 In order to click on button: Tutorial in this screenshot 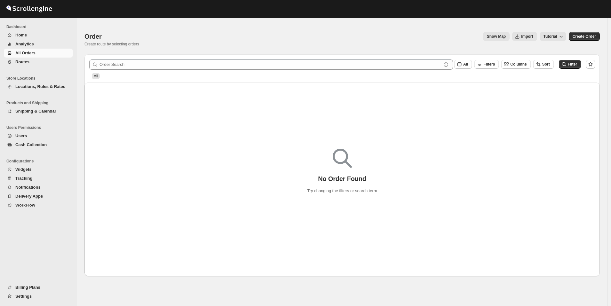, I will do `click(553, 36)`.